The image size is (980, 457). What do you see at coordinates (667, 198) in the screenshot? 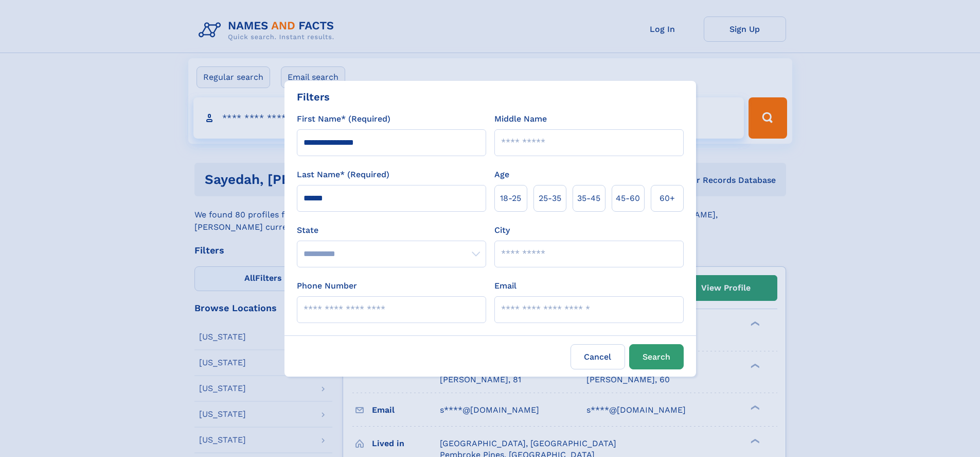
I see `span: 60+` at bounding box center [667, 198].